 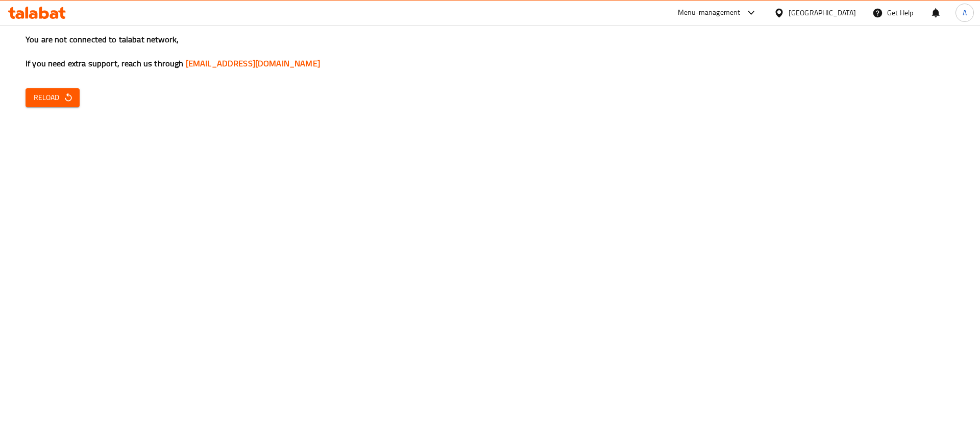 What do you see at coordinates (965, 12) in the screenshot?
I see `span: A` at bounding box center [965, 12].